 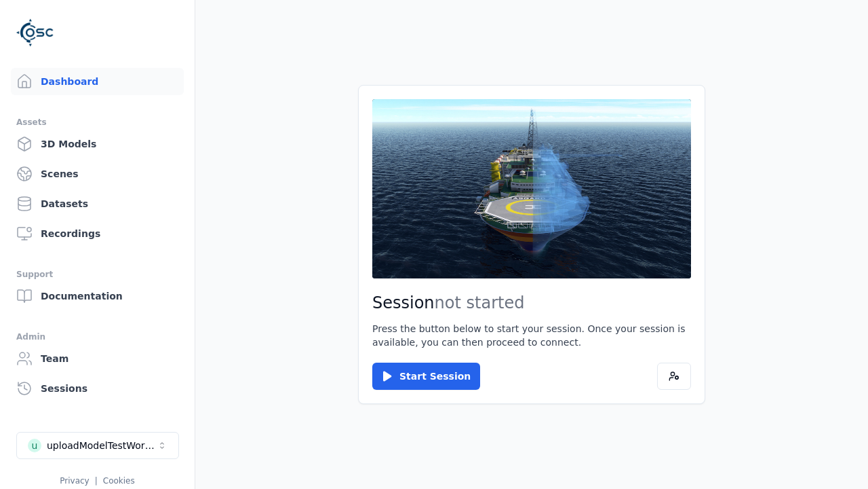 I want to click on div: Admin, so click(x=97, y=336).